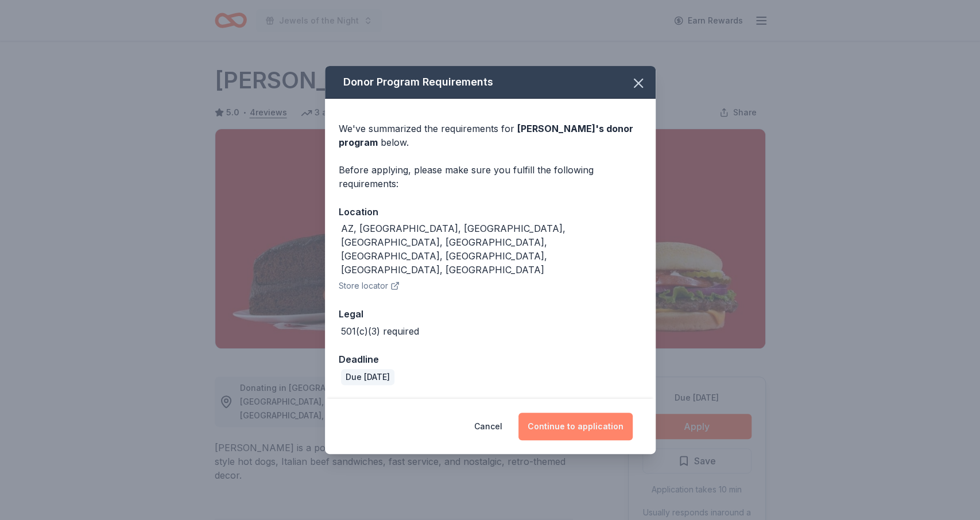 The height and width of the screenshot is (520, 980). What do you see at coordinates (489, 427) in the screenshot?
I see `button: Cancel` at bounding box center [489, 427].